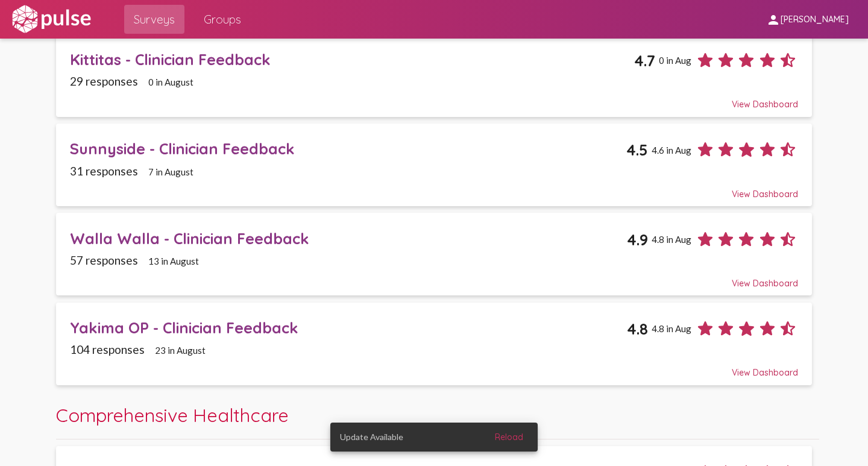 This screenshot has height=466, width=868. What do you see at coordinates (637, 149) in the screenshot?
I see `span: 4.5` at bounding box center [637, 149].